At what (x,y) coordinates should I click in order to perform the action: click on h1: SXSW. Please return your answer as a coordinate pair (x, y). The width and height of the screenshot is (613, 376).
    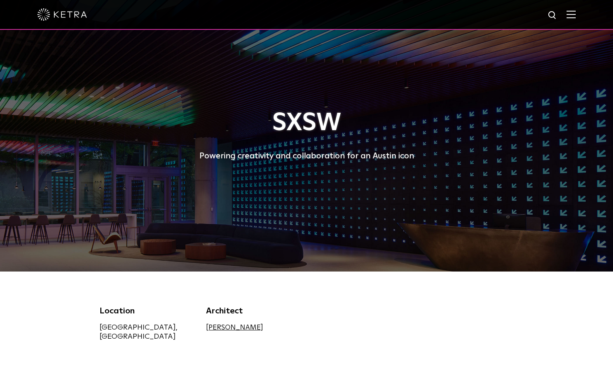
    Looking at the image, I should click on (307, 123).